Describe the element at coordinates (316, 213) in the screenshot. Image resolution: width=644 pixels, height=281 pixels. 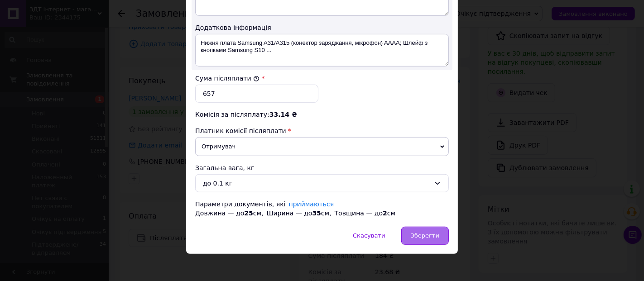
I see `span: 35` at that location.